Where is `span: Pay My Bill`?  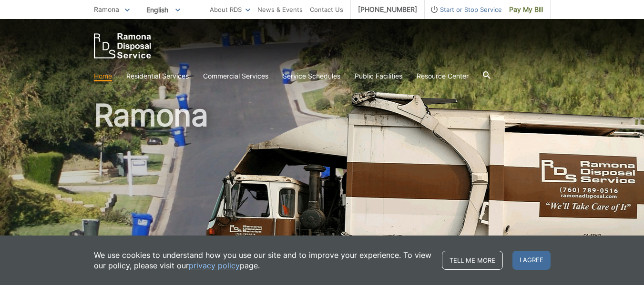
span: Pay My Bill is located at coordinates (526, 10).